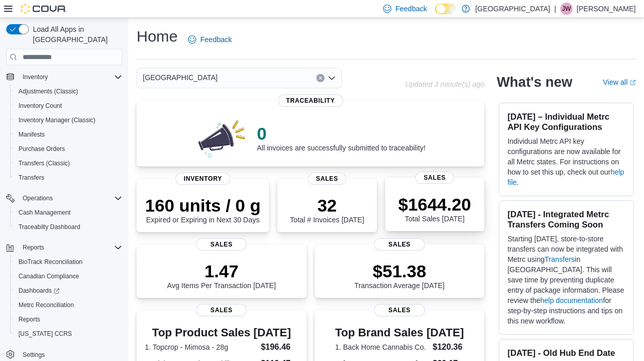 This screenshot has height=361, width=644. I want to click on button: BioTrack Reconciliation, so click(69, 262).